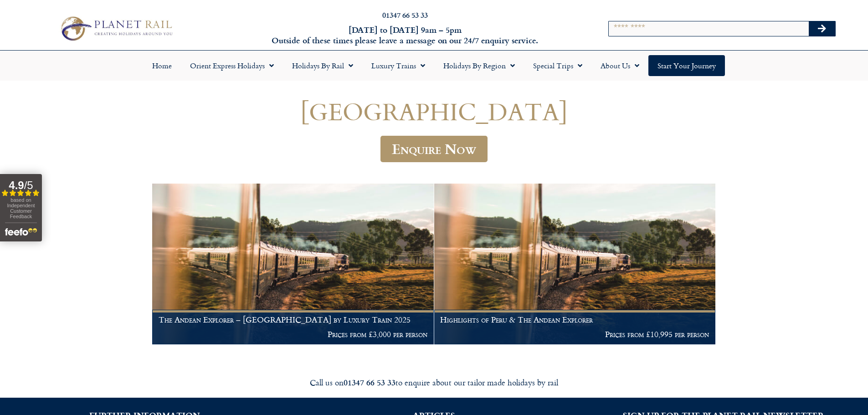 The height and width of the screenshot is (415, 868). What do you see at coordinates (405, 14) in the screenshot?
I see `a: 01347 66 53 33` at bounding box center [405, 14].